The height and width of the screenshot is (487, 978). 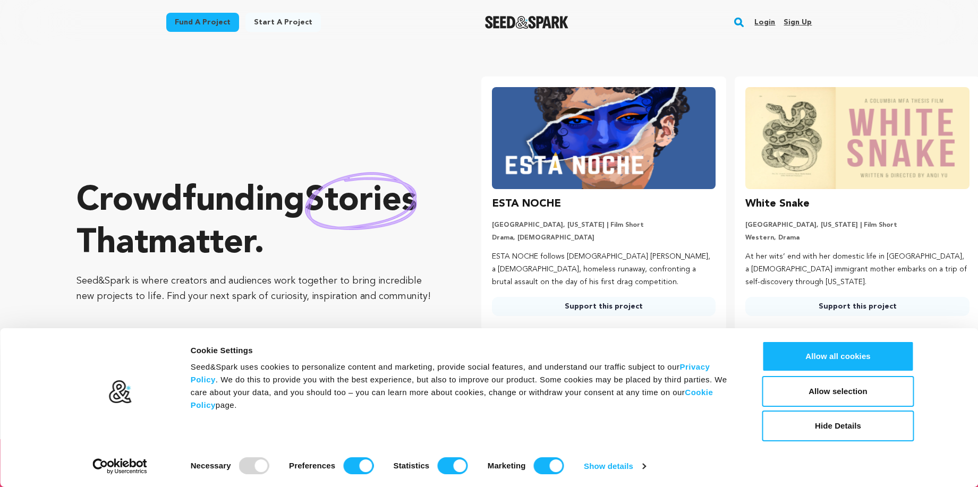 What do you see at coordinates (777, 204) in the screenshot?
I see `h3: White Snake` at bounding box center [777, 204].